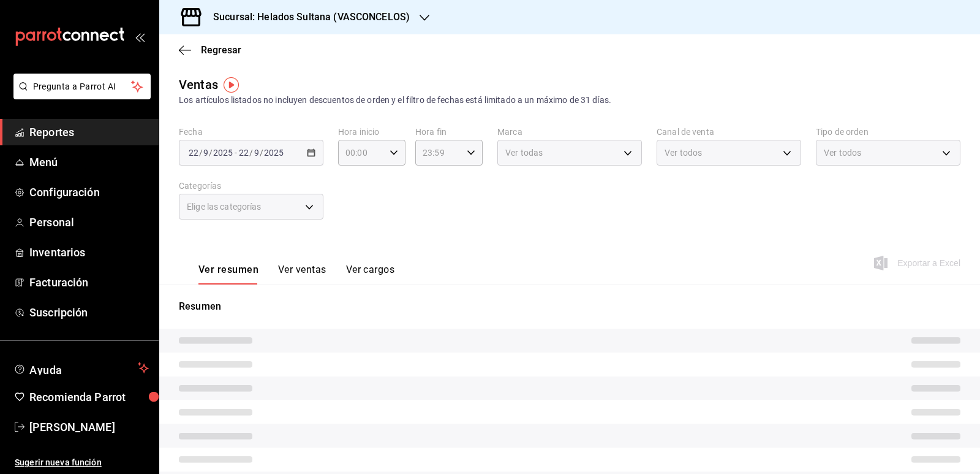  What do you see at coordinates (231, 85) in the screenshot?
I see `button: Tooltip marker` at bounding box center [231, 85].